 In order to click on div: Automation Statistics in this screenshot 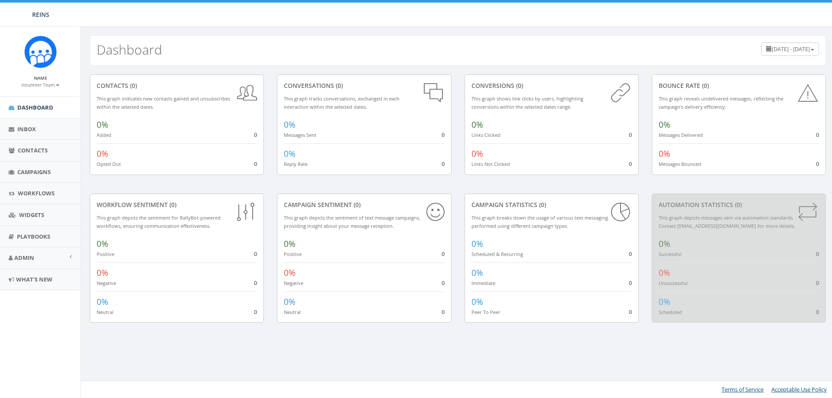, I will do `click(738, 205)`.